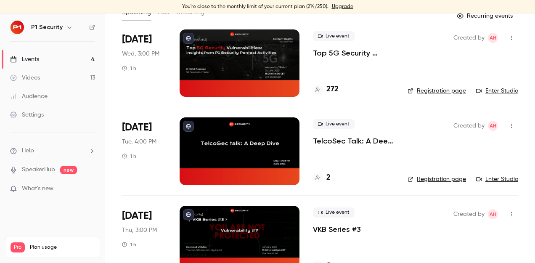  Describe the element at coordinates (18, 248) in the screenshot. I see `span: Pro` at that location.